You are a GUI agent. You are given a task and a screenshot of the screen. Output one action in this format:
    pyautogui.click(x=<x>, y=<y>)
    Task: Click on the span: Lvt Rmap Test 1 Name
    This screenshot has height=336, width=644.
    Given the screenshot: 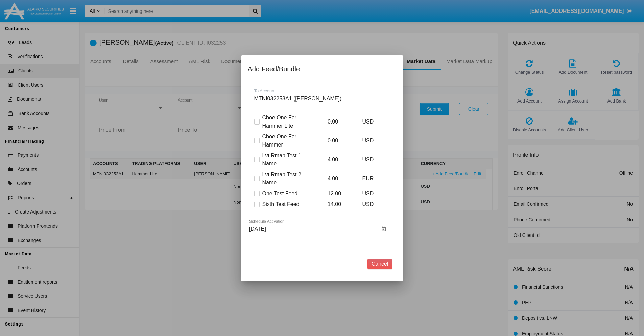 What is the action you would take?
    pyautogui.click(x=287, y=160)
    